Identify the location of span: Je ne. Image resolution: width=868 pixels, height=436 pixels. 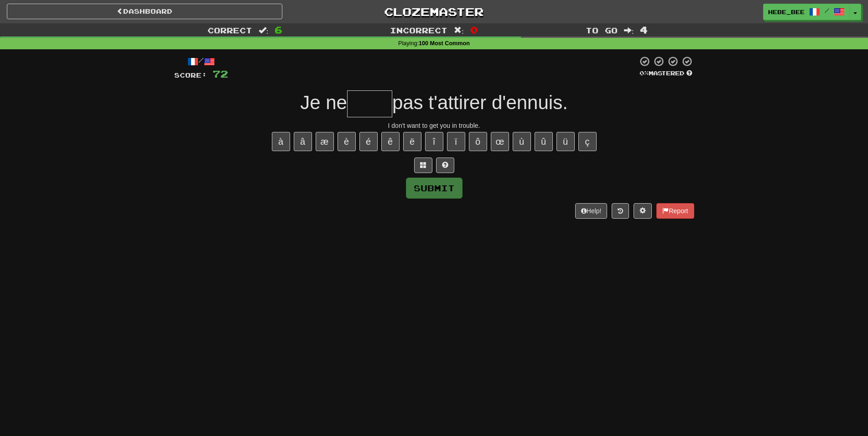
(324, 102).